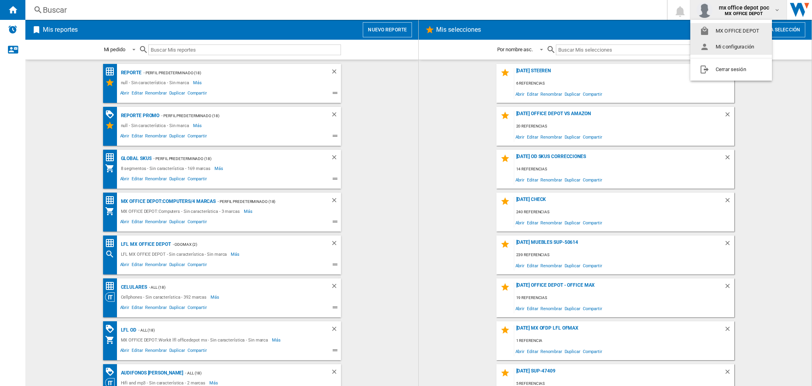 Image resolution: width=812 pixels, height=386 pixels. Describe the element at coordinates (731, 31) in the screenshot. I see `md-menu-item: MX OFFICE DEPOT` at that location.